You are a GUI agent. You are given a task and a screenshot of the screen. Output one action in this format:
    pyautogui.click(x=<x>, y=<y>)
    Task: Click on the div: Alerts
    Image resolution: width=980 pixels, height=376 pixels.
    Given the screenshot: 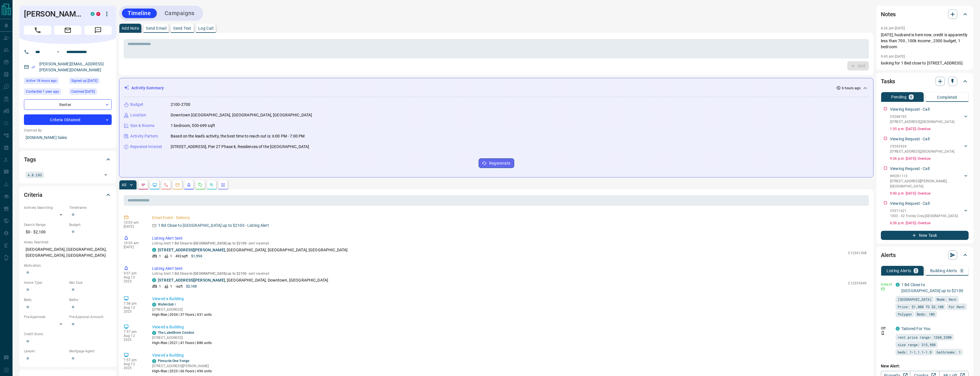 What is the action you would take?
    pyautogui.click(x=925, y=255)
    